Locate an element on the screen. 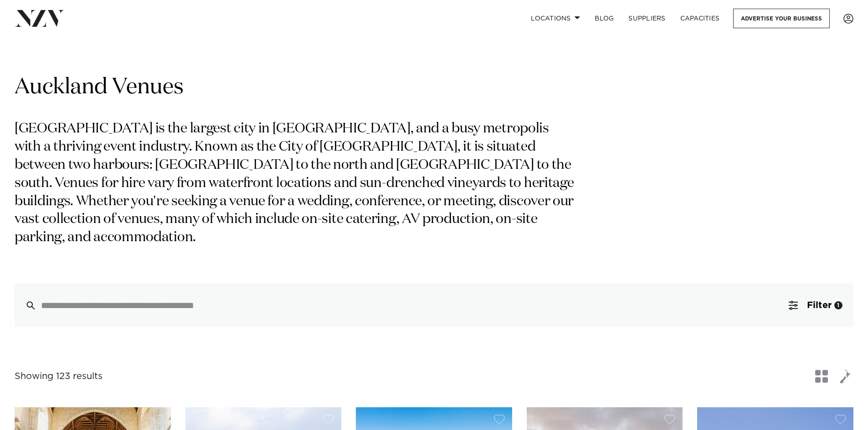  span: Filter is located at coordinates (819, 306).